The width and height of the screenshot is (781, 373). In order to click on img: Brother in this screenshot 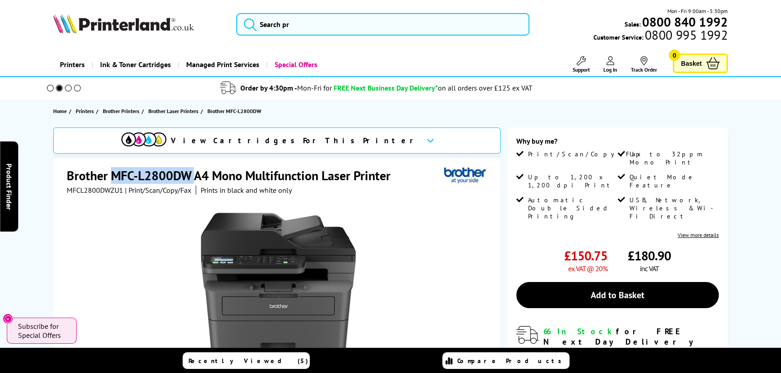, I will do `click(465, 175)`.